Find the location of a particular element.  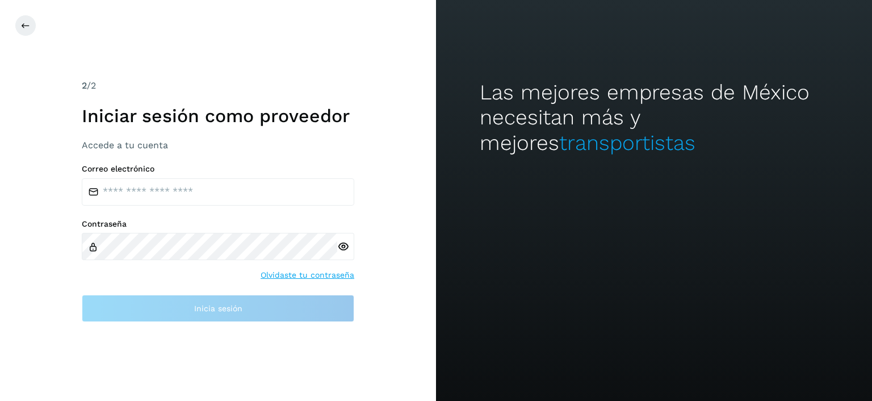

h1: Iniciar sesión como proveedor is located at coordinates (218, 116).